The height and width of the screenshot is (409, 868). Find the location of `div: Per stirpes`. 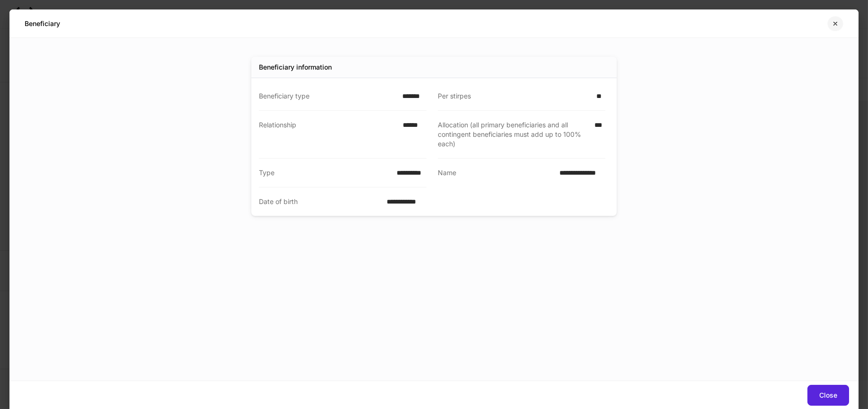

div: Per stirpes is located at coordinates (514, 96).